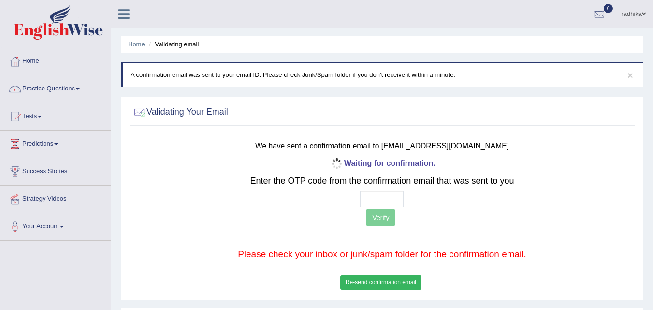 The image size is (653, 310). I want to click on span: 0, so click(608, 8).